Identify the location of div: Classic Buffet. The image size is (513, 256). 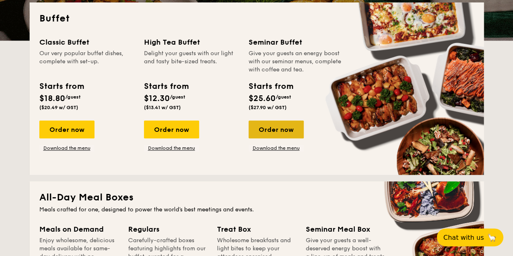
(87, 42).